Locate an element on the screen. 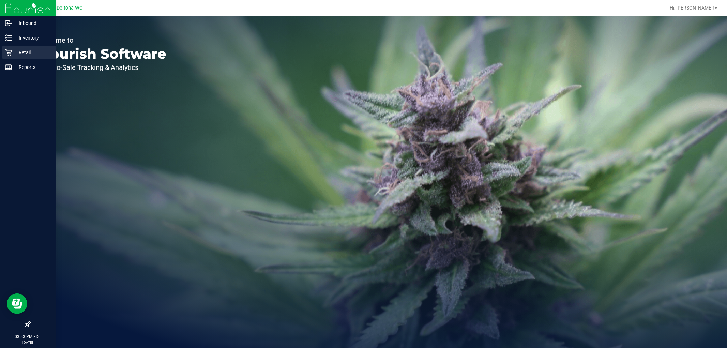  p: Flourish Software is located at coordinates (102, 54).